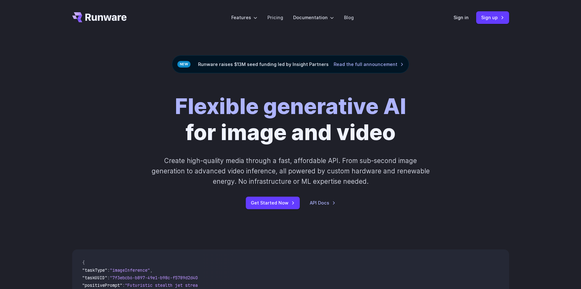  What do you see at coordinates (492, 17) in the screenshot?
I see `a: Sign up` at bounding box center [492, 17].